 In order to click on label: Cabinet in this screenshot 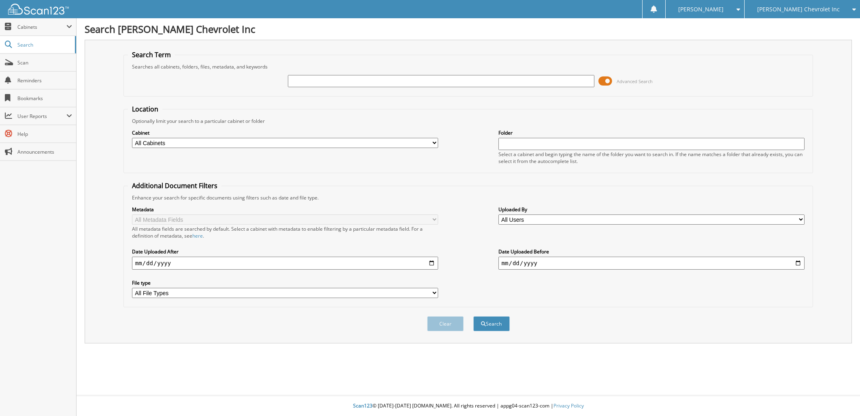, I will do `click(285, 132)`.